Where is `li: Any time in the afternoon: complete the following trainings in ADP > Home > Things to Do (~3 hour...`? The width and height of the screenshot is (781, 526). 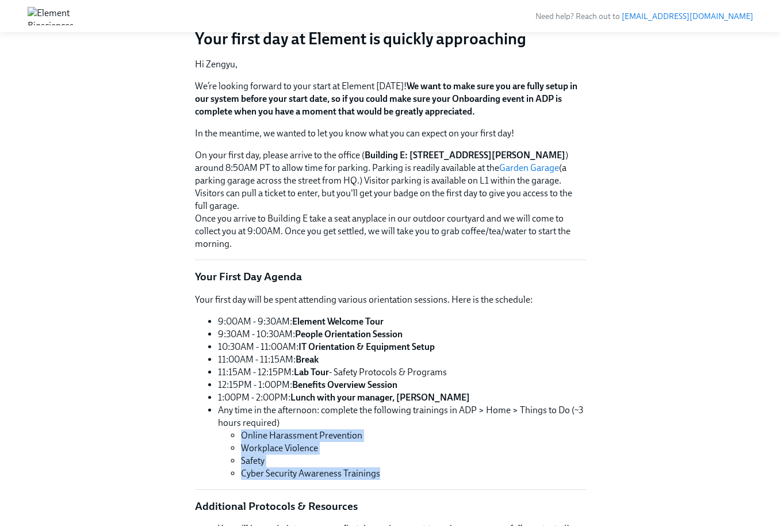
li: Any time in the afternoon: complete the following trainings in ADP > Home > Things to Do (~3 hour... is located at coordinates (402, 442).